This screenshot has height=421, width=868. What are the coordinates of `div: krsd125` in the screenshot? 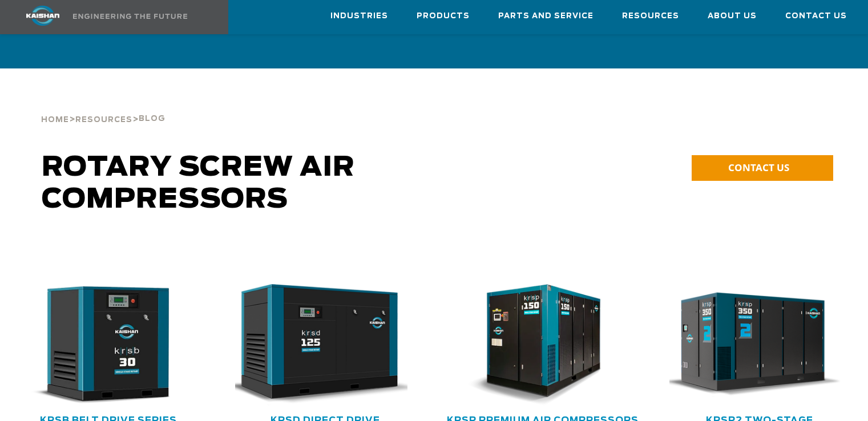 It's located at (325, 345).